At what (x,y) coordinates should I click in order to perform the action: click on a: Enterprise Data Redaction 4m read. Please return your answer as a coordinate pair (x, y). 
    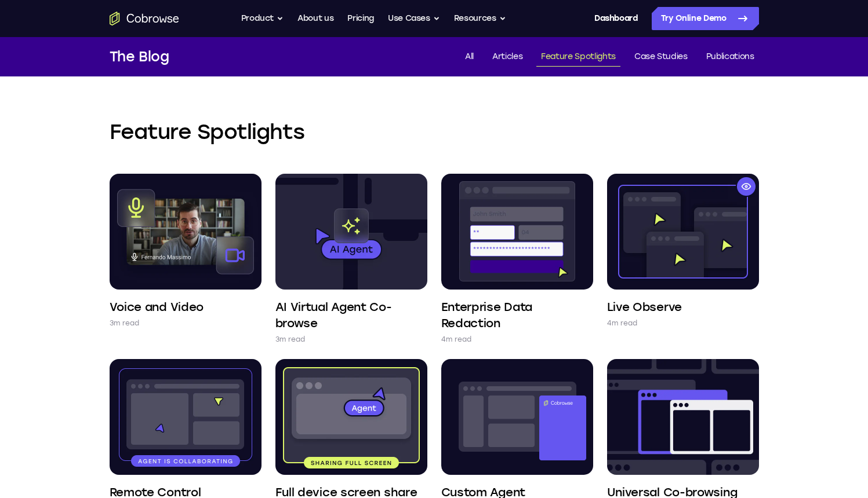
    Looking at the image, I should click on (517, 260).